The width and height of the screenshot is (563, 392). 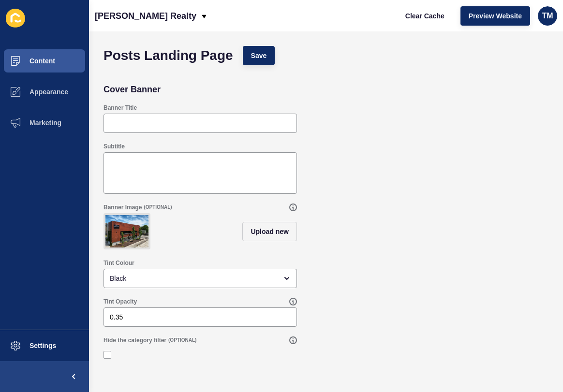 What do you see at coordinates (424, 16) in the screenshot?
I see `span: Clear Cache` at bounding box center [424, 16].